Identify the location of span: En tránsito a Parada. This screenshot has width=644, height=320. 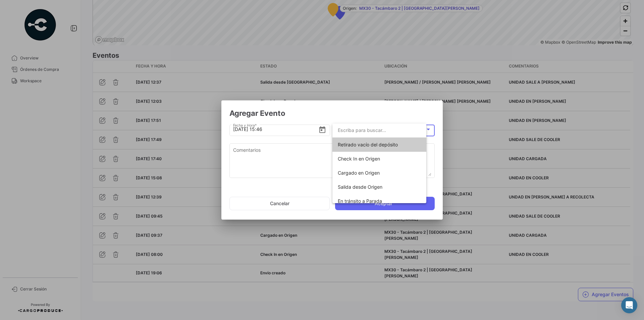
(360, 201).